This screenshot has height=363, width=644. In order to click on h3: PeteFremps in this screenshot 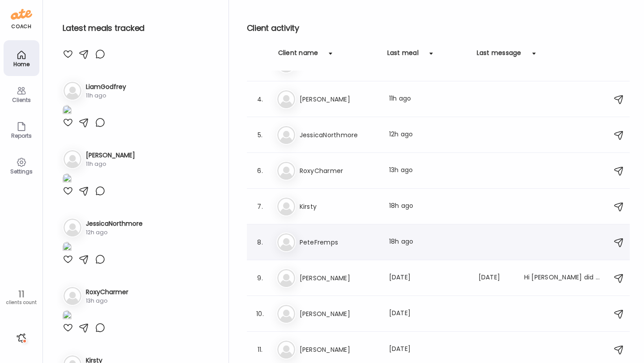, I will do `click(339, 242)`.